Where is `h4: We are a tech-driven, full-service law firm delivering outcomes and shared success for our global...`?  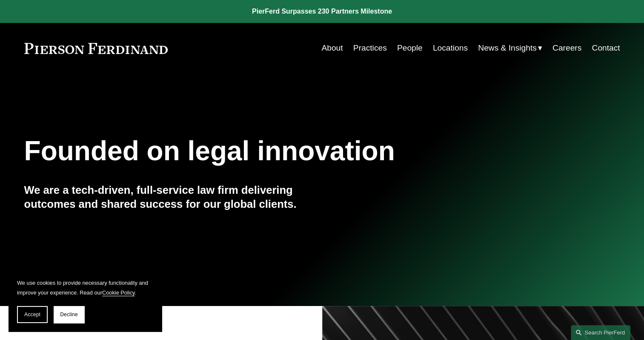
h4: We are a tech-driven, full-service law firm delivering outcomes and shared success for our global... is located at coordinates (173, 197).